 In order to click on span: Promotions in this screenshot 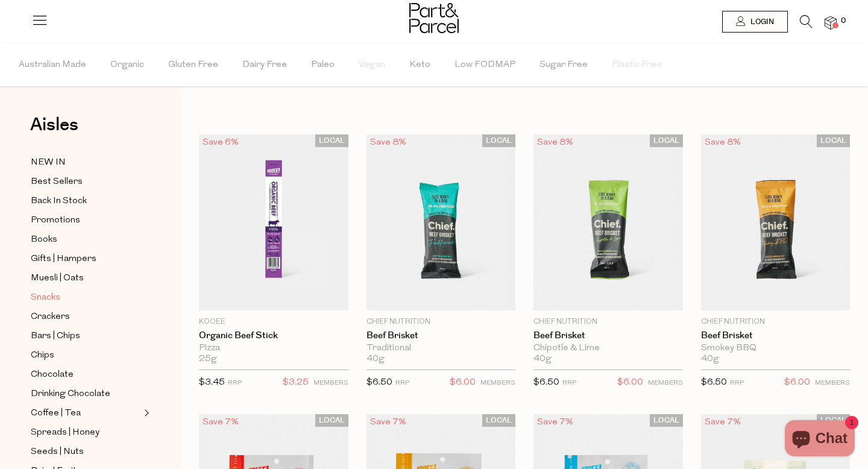, I will do `click(56, 221)`.